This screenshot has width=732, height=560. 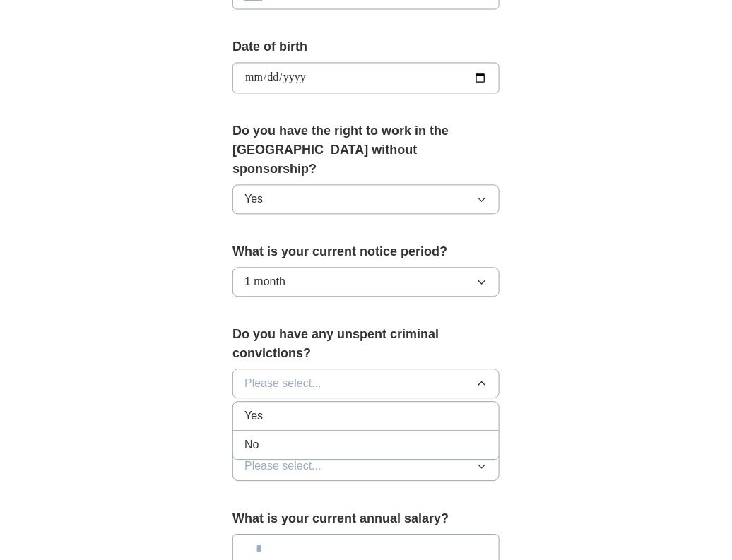 I want to click on span: No, so click(x=252, y=446).